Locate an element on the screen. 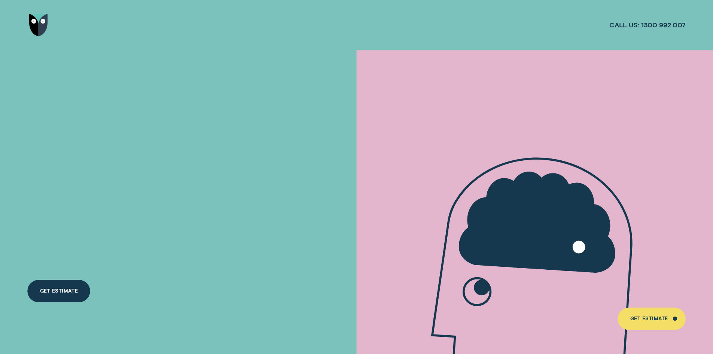 The image size is (713, 354). a: Call us:1300 992 007 is located at coordinates (647, 25).